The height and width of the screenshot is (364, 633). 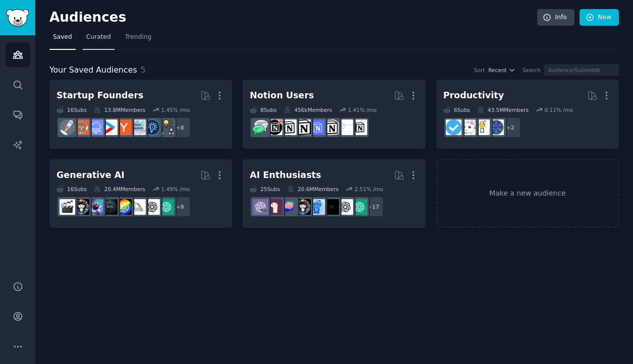 I want to click on img: GummySearch logo, so click(x=18, y=18).